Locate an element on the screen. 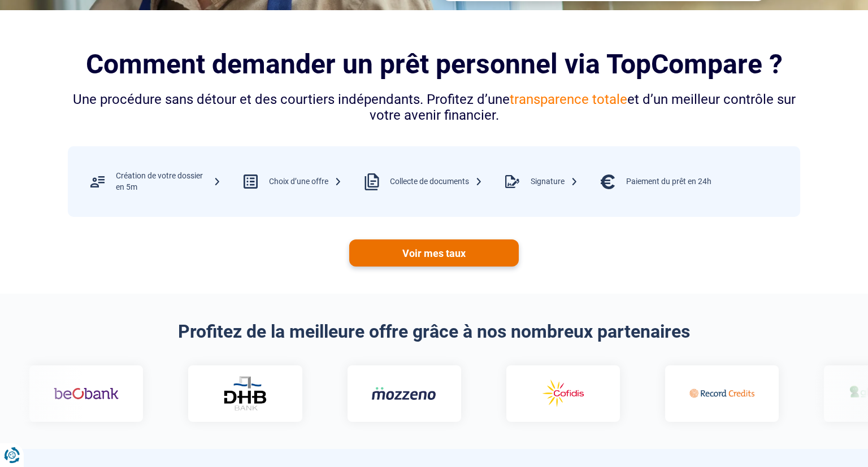 This screenshot has height=467, width=868. img: Record credits is located at coordinates (719, 394).